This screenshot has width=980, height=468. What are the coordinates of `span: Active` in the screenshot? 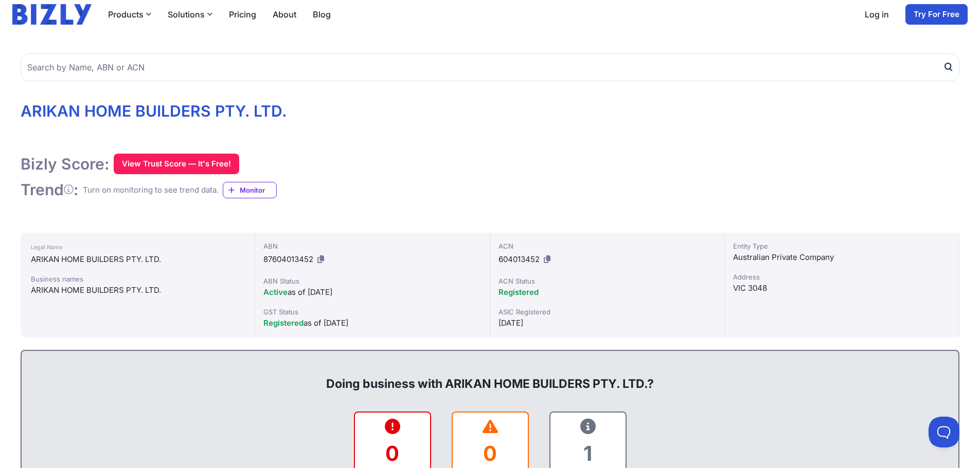 It's located at (275, 292).